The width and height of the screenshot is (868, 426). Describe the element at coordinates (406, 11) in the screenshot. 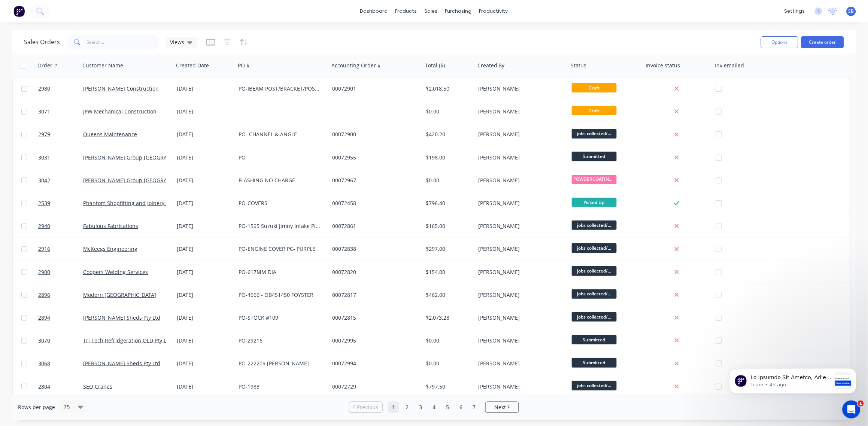

I see `div: products` at that location.